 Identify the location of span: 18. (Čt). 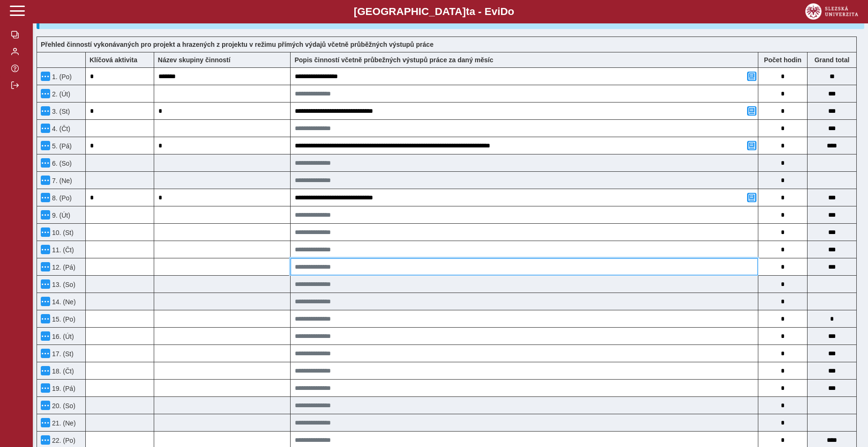
(62, 371).